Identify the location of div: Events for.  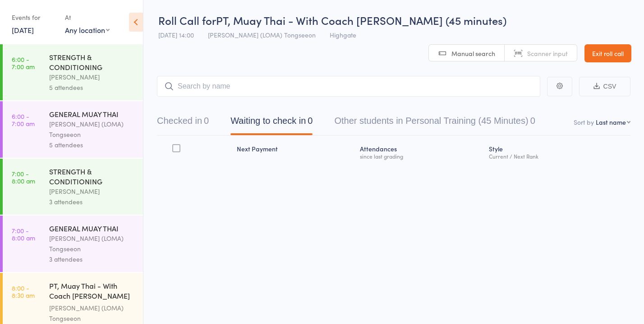
(34, 17).